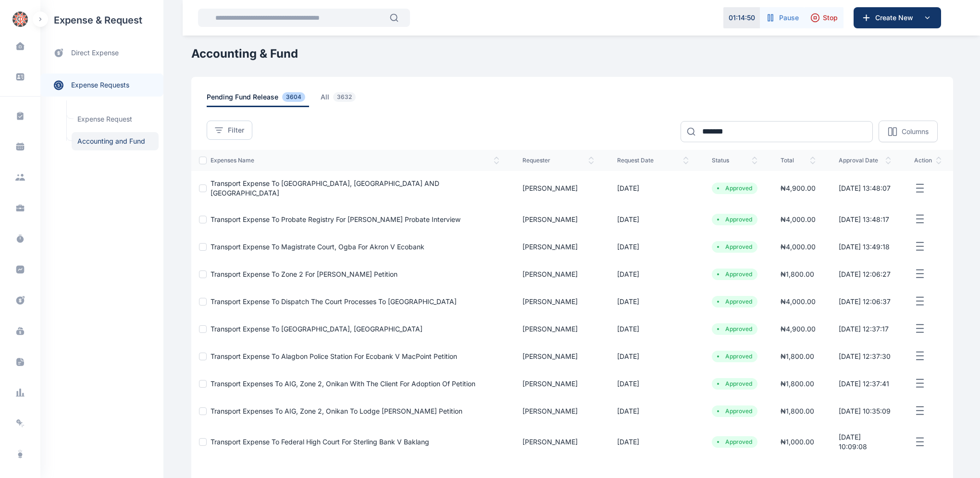 The width and height of the screenshot is (980, 478). Describe the element at coordinates (346, 100) in the screenshot. I see `a: all3632` at that location.